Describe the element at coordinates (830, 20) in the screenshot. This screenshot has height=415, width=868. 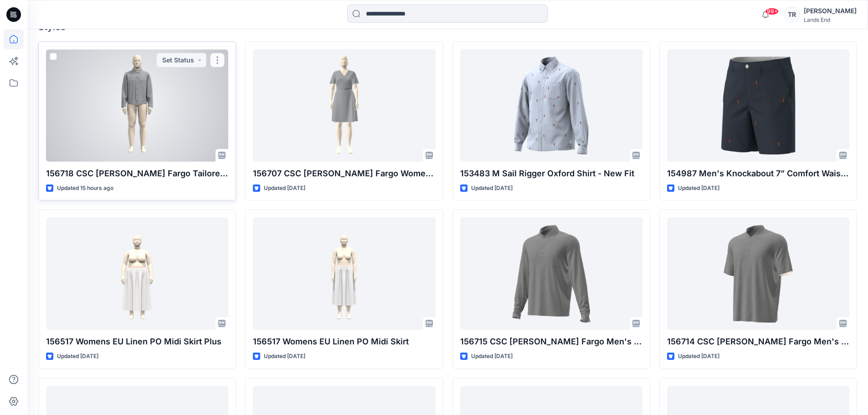
I see `div: Lands End` at that location.